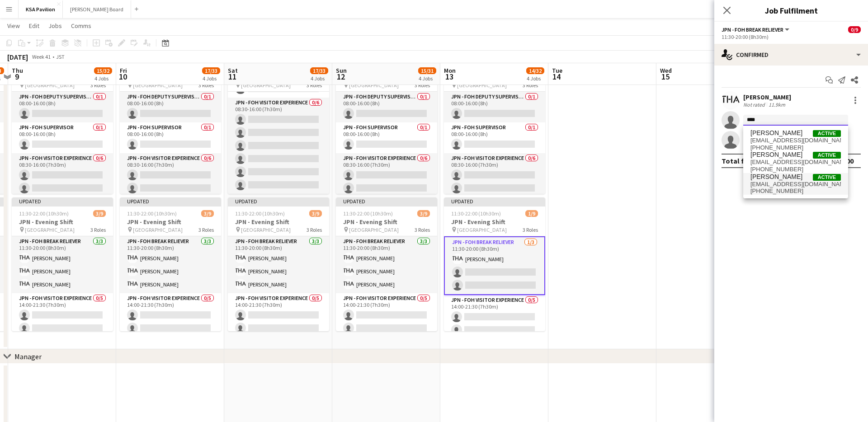  What do you see at coordinates (28, 357) in the screenshot?
I see `div: Manager` at bounding box center [28, 357].